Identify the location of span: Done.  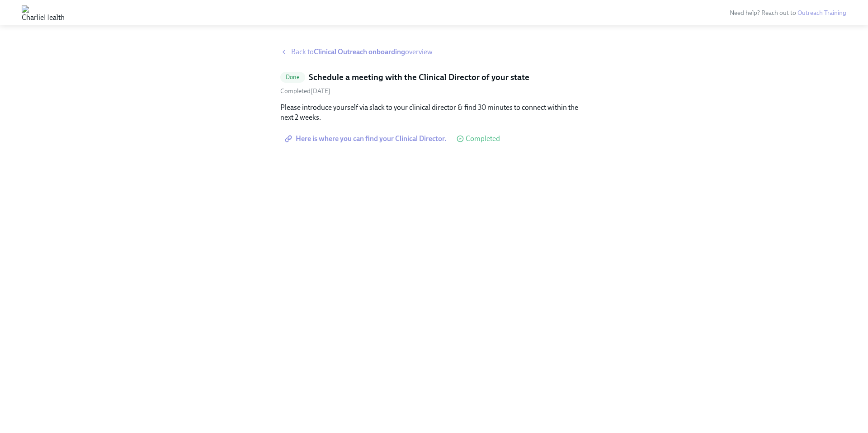
(293, 77).